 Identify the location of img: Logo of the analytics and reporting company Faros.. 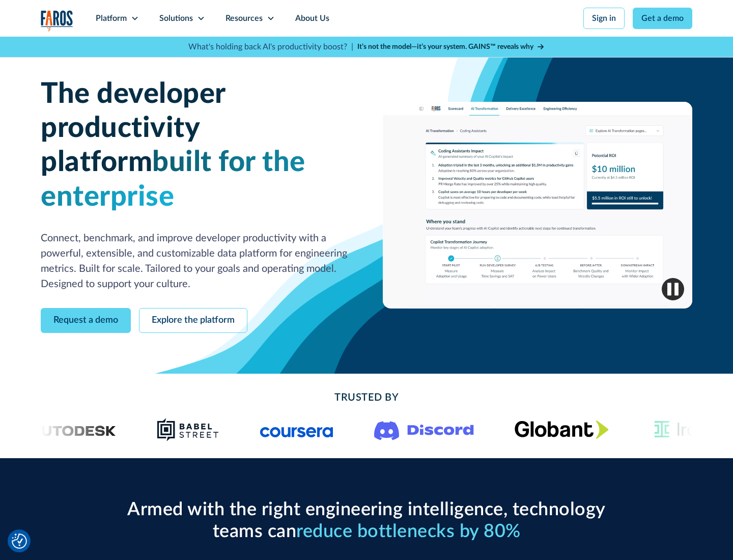
(57, 21).